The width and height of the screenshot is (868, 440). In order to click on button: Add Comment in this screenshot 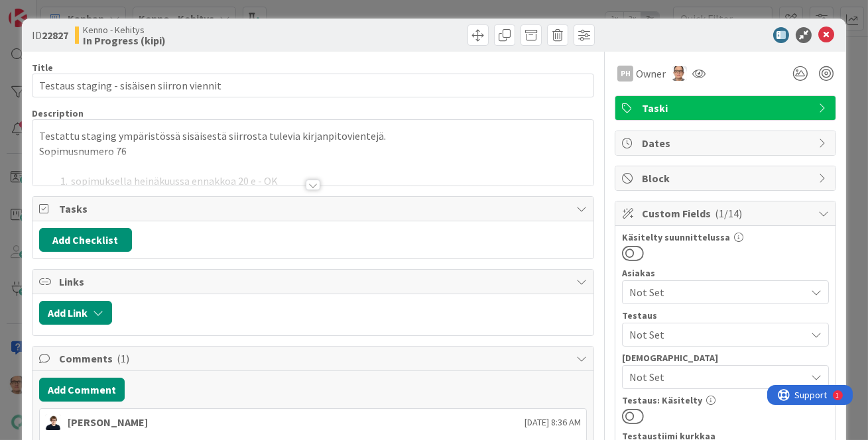, I will do `click(82, 390)`.